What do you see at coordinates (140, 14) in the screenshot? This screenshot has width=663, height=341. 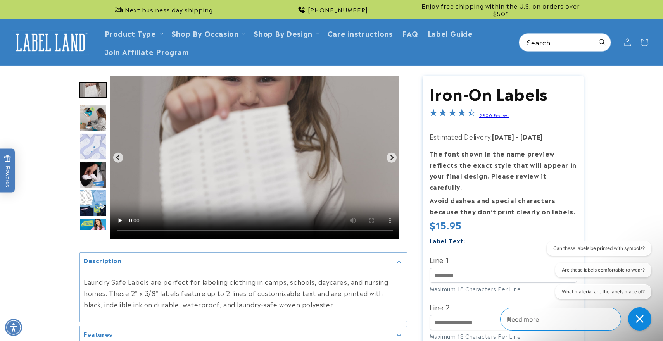 I see `button: Close conversation starters` at bounding box center [140, 14].